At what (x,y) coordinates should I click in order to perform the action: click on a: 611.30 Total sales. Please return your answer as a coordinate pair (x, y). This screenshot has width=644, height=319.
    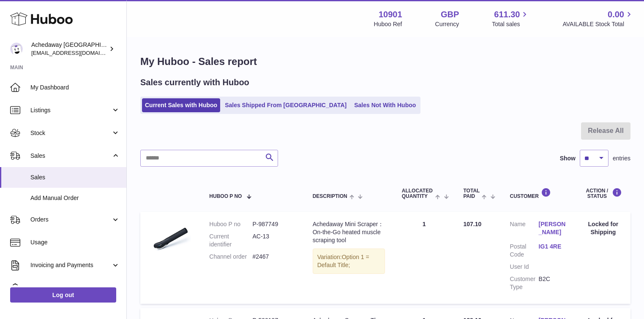
    Looking at the image, I should click on (510, 18).